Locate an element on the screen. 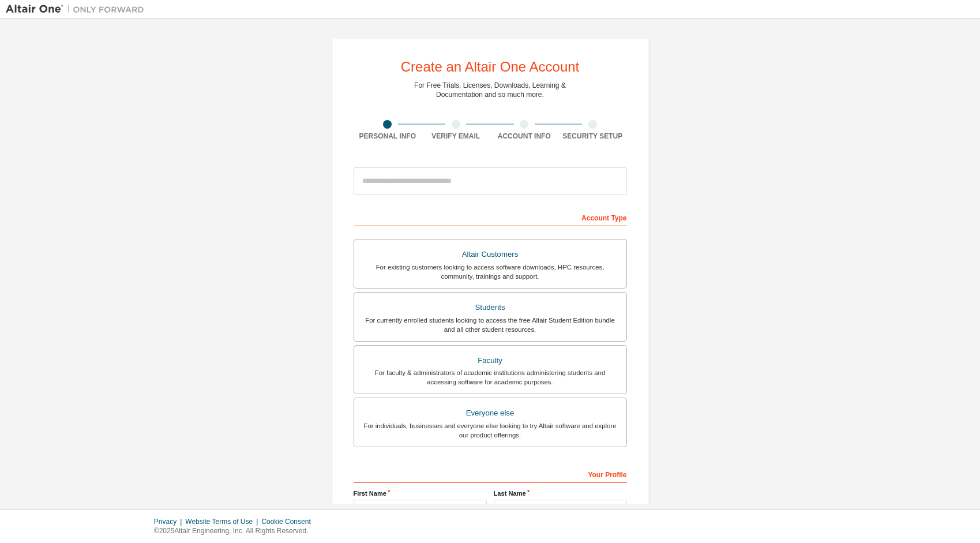 The width and height of the screenshot is (980, 543). div: Your Profile is located at coordinates (490, 474).